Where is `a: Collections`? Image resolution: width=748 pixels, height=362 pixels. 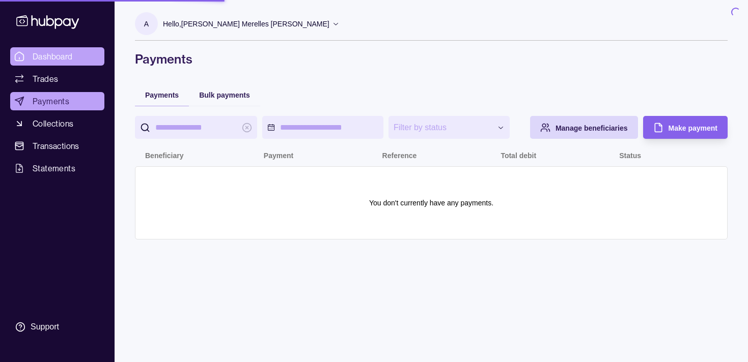 a: Collections is located at coordinates (57, 124).